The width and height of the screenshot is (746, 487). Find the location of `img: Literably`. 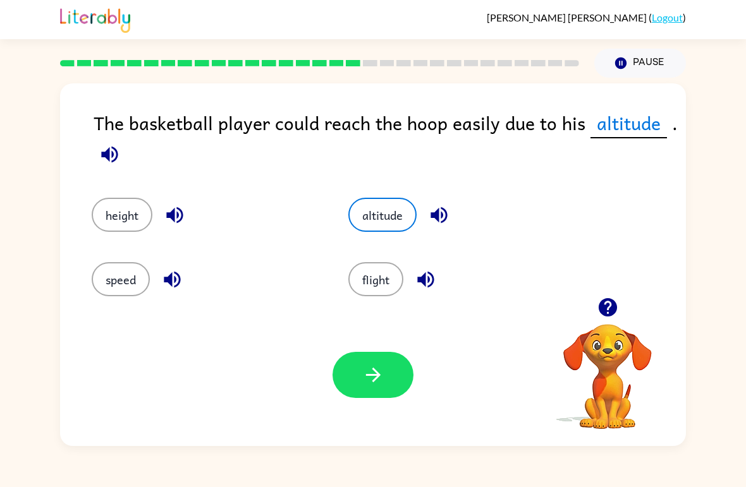

img: Literably is located at coordinates (95, 19).